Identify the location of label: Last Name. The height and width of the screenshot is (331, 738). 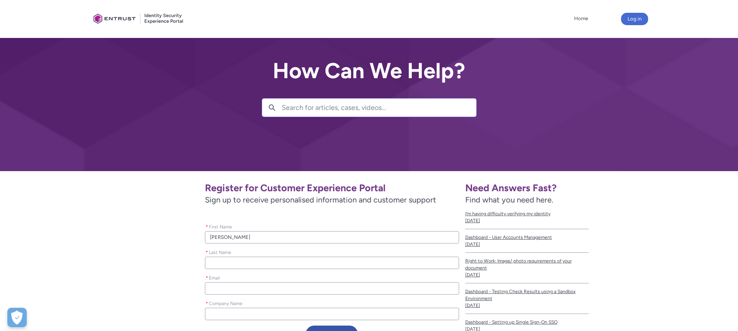
(220, 252).